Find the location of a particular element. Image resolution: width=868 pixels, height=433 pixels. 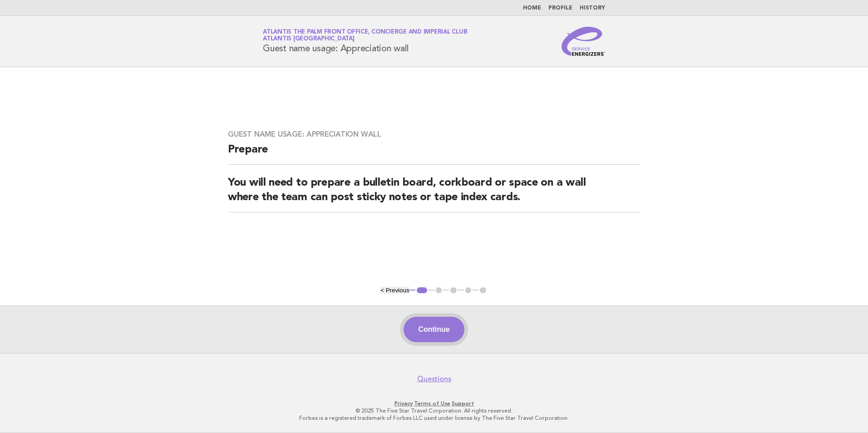

a: Support is located at coordinates (463, 404).